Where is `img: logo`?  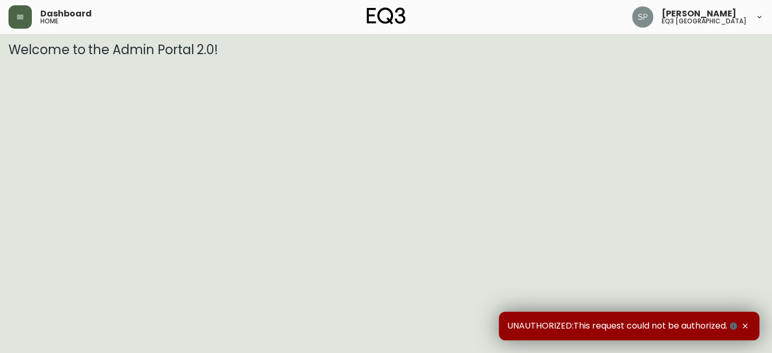 img: logo is located at coordinates (386, 16).